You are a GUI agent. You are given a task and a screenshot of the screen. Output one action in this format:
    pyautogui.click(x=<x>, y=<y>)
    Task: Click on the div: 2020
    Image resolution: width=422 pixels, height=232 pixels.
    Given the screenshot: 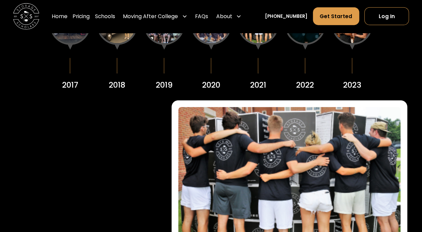 What is the action you would take?
    pyautogui.click(x=211, y=85)
    